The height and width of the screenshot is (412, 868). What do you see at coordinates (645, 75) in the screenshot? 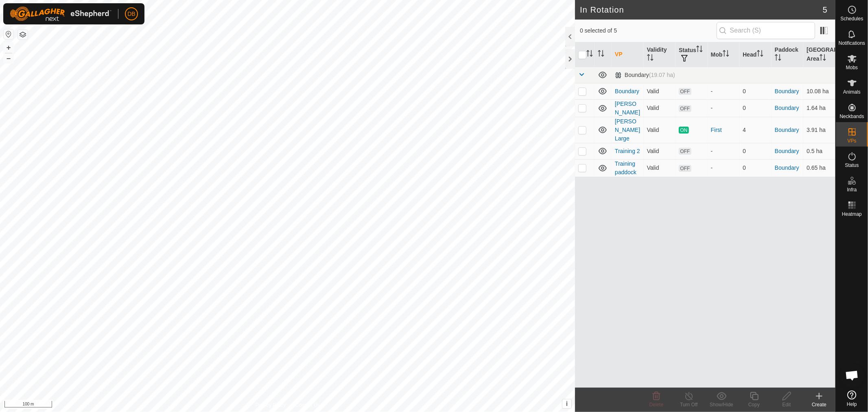
I see `div: Boundary` at bounding box center [645, 75].